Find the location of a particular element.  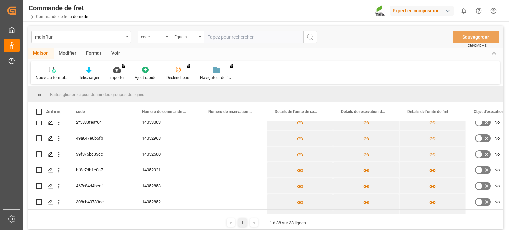

font: Commande de fret is located at coordinates (56, 8).